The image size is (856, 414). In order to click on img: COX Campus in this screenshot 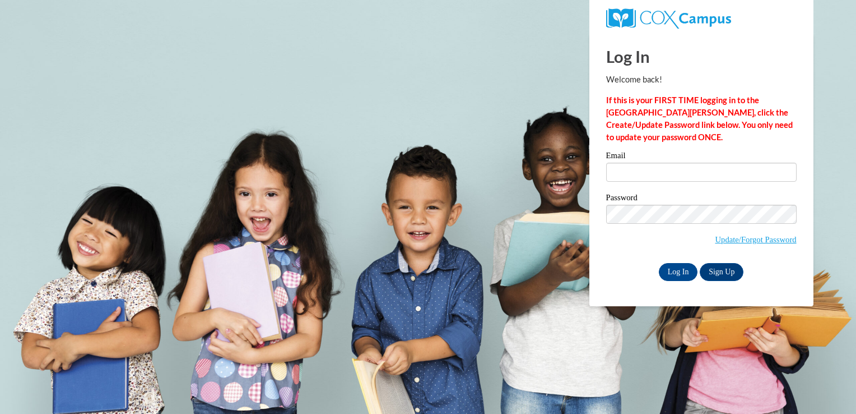, I will do `click(669, 18)`.